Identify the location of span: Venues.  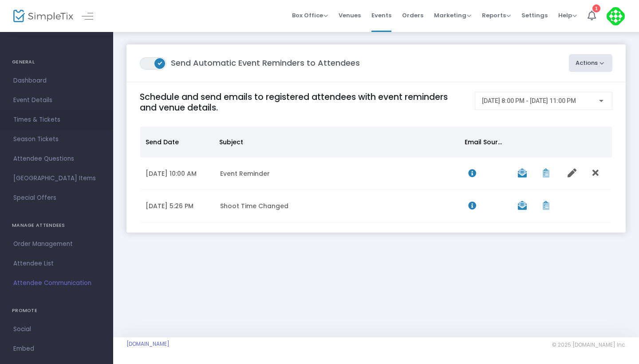
(350, 15).